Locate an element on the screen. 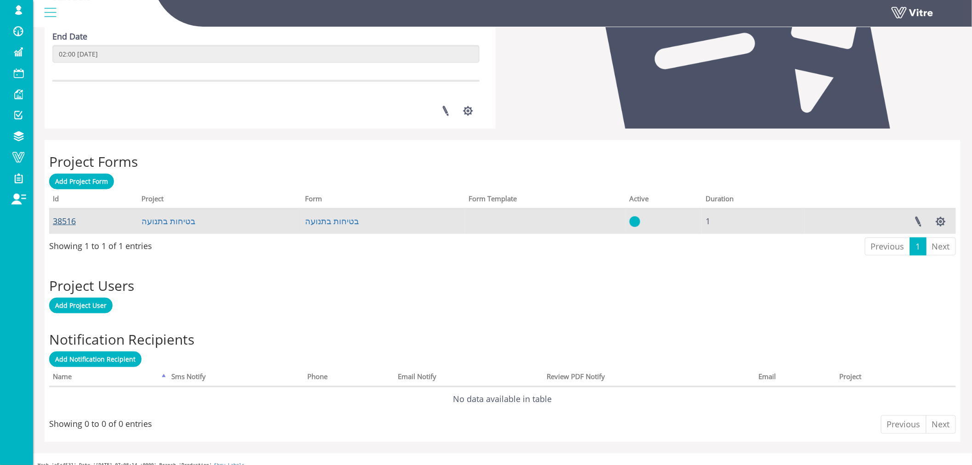  th: Duration is located at coordinates (753, 200).